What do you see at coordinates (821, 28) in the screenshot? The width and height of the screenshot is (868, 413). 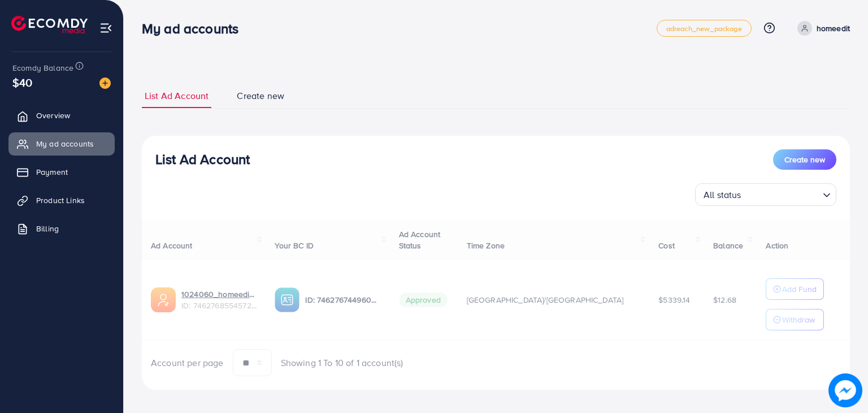 I see `a: homeedit` at bounding box center [821, 28].